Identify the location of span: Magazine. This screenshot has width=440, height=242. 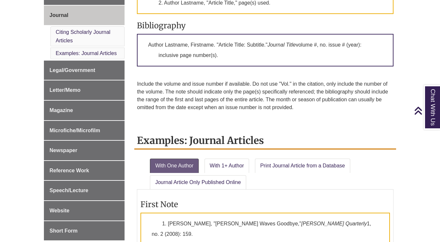
(61, 110).